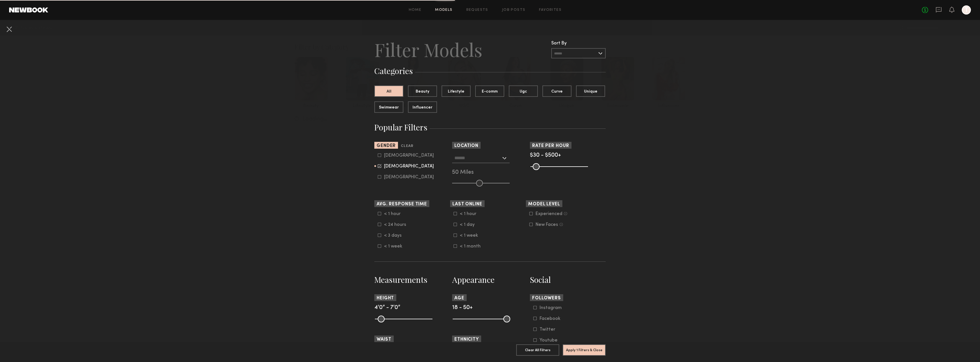 This screenshot has height=362, width=980. I want to click on h3: Measurements, so click(412, 279).